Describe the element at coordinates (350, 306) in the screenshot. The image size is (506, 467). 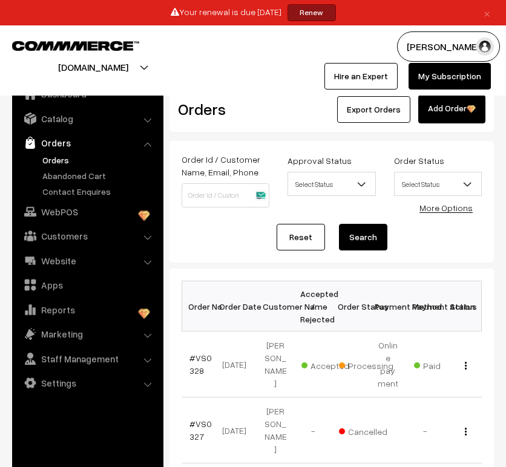
I see `th: Order Status` at that location.